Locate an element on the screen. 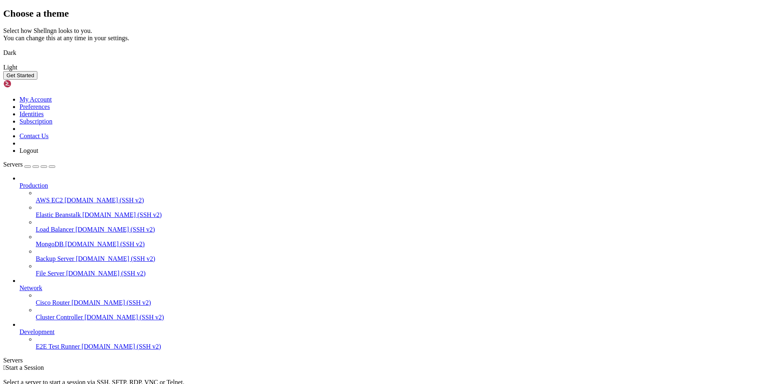  div: Light is located at coordinates (390, 67).